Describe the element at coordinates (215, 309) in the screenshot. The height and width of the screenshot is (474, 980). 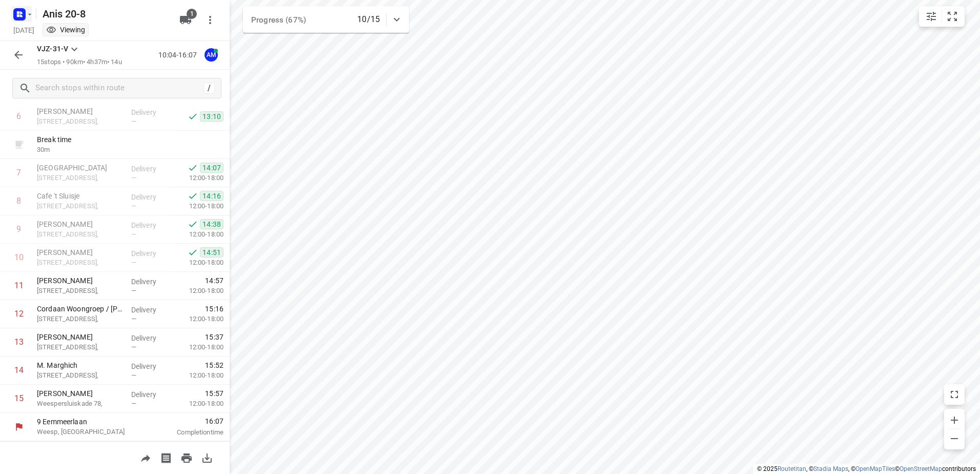
I see `span: 15:16` at that location.